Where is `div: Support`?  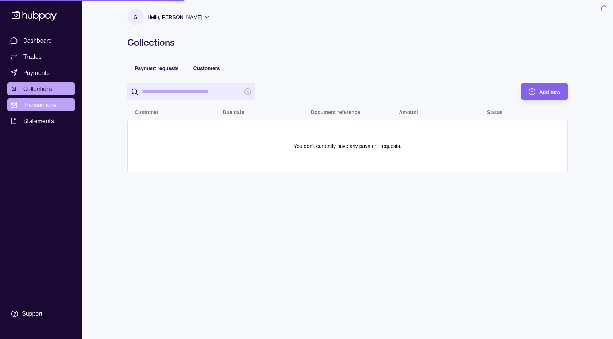 div: Support is located at coordinates (32, 314).